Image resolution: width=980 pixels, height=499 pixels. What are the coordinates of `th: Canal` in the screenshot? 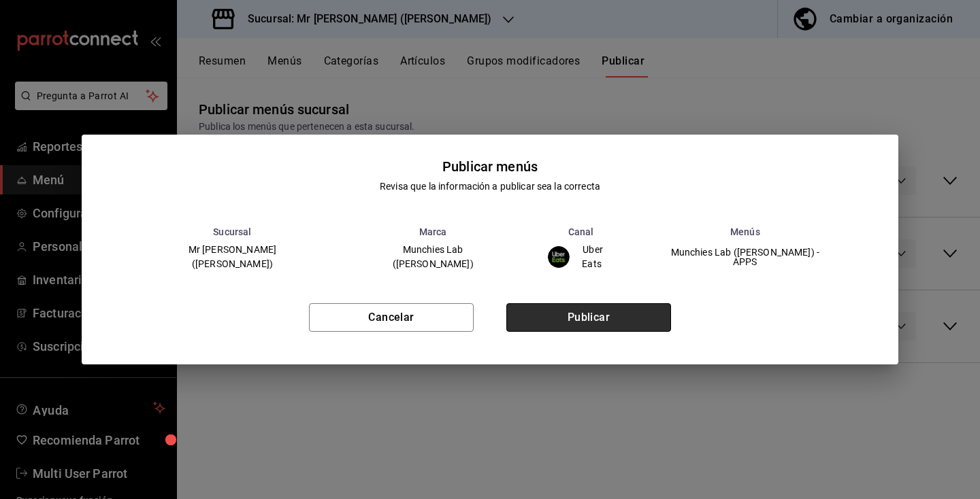 It's located at (581, 232).